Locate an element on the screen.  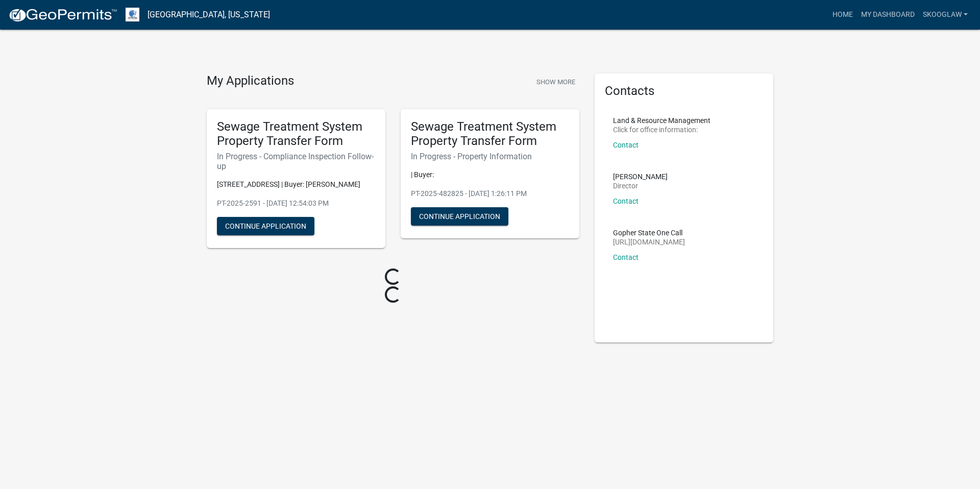
a: My Dashboard is located at coordinates (887, 14).